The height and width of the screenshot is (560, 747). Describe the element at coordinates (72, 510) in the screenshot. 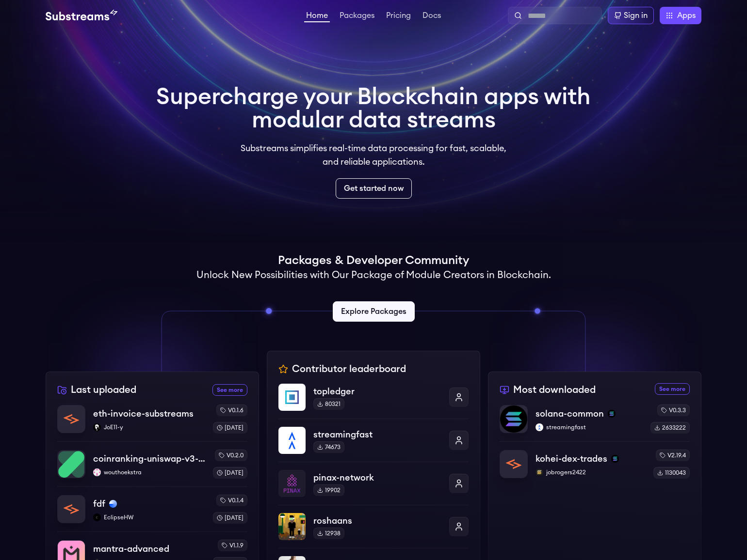

I see `img: fdf` at that location.